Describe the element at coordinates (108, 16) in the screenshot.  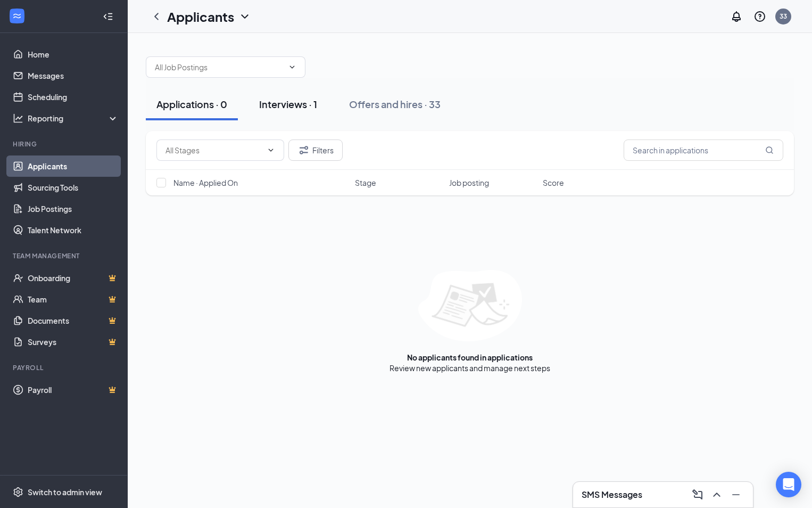
I see `svg: Collapse` at that location.